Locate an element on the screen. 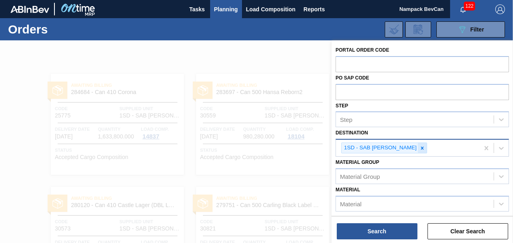  label: Portal Order Code is located at coordinates (362, 50).